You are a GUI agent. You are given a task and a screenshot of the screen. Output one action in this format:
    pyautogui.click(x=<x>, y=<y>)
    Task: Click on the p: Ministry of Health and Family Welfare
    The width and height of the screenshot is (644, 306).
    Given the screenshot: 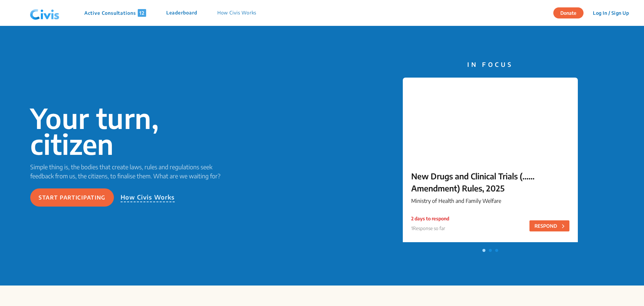 What is the action you would take?
    pyautogui.click(x=490, y=201)
    